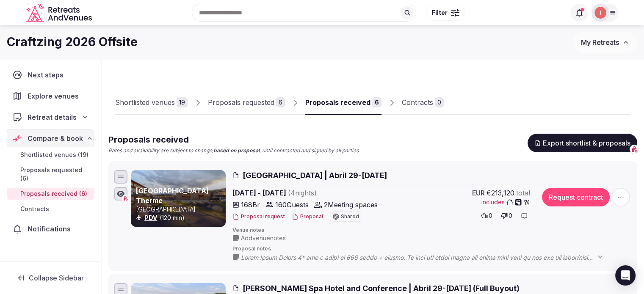 This screenshot has width=644, height=294. What do you see at coordinates (233, 139) in the screenshot?
I see `h2: Proposals received` at bounding box center [233, 139].